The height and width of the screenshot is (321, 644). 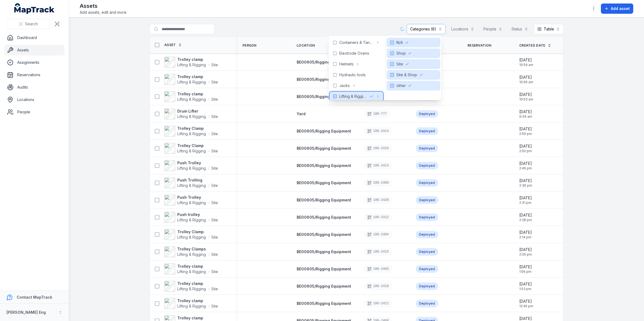 What do you see at coordinates (34, 38) in the screenshot?
I see `a: Dashboard` at bounding box center [34, 38].